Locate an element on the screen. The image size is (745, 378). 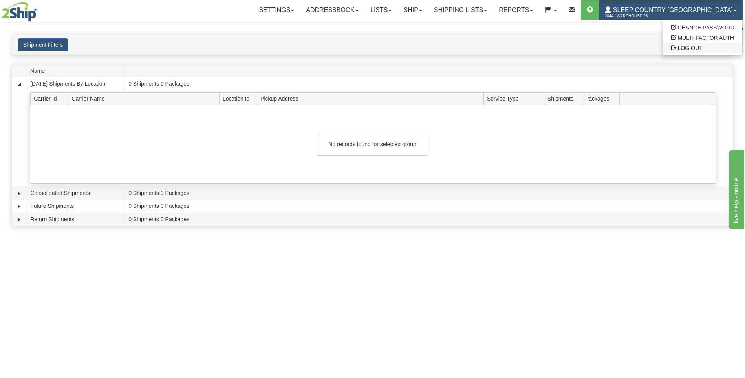
a: MULTI-FACTOR AUTH is located at coordinates (702, 38).